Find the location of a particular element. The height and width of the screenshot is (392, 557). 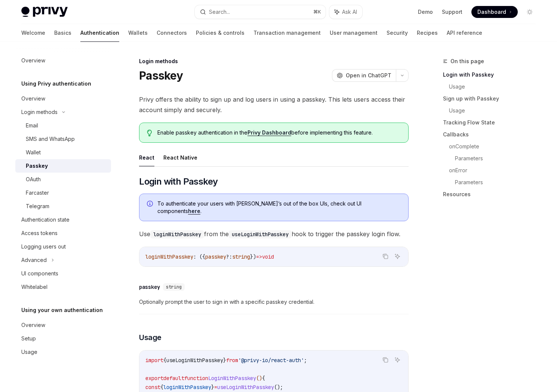

span: Ask AI is located at coordinates (350, 12).